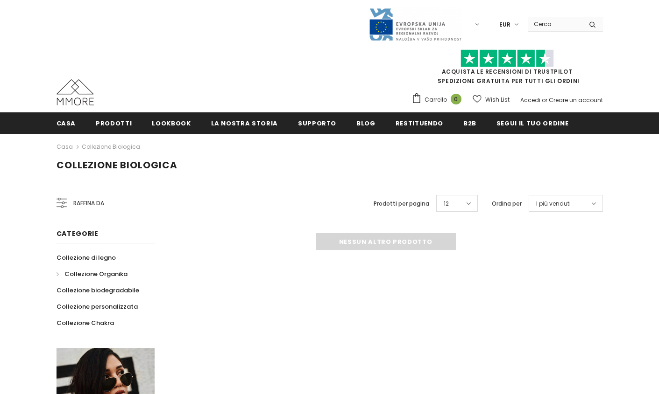 This screenshot has height=394, width=659. I want to click on img: Fidati di Pilot Stars, so click(507, 58).